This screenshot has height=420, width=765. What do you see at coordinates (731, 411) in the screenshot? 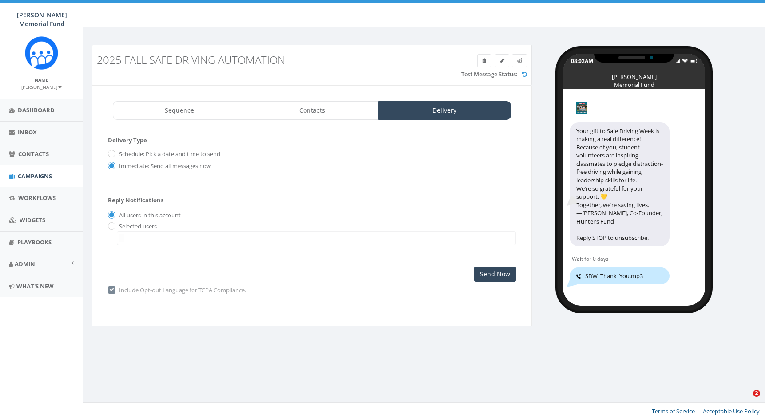
I see `a: Acceptable Use Policy` at bounding box center [731, 411].